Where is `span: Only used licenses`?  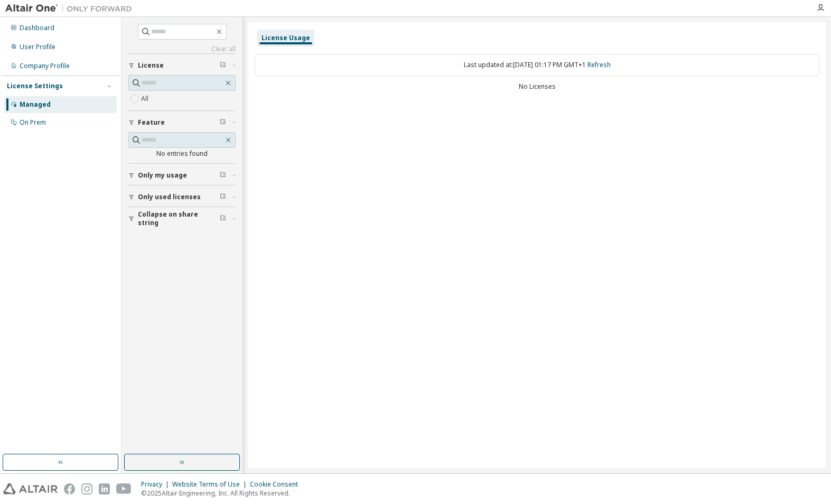 span: Only used licenses is located at coordinates (169, 197).